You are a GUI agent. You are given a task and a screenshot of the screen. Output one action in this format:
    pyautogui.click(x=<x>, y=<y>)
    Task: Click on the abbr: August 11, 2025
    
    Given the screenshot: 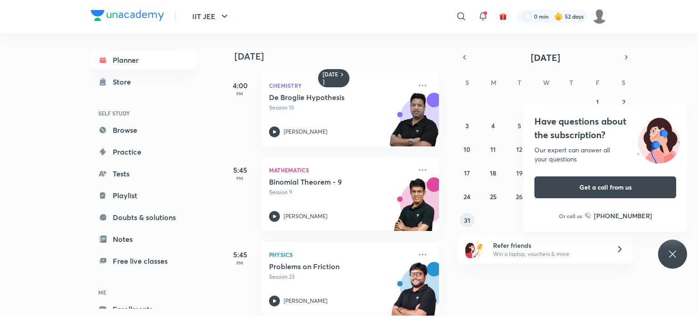 What is the action you would take?
    pyautogui.click(x=493, y=149)
    